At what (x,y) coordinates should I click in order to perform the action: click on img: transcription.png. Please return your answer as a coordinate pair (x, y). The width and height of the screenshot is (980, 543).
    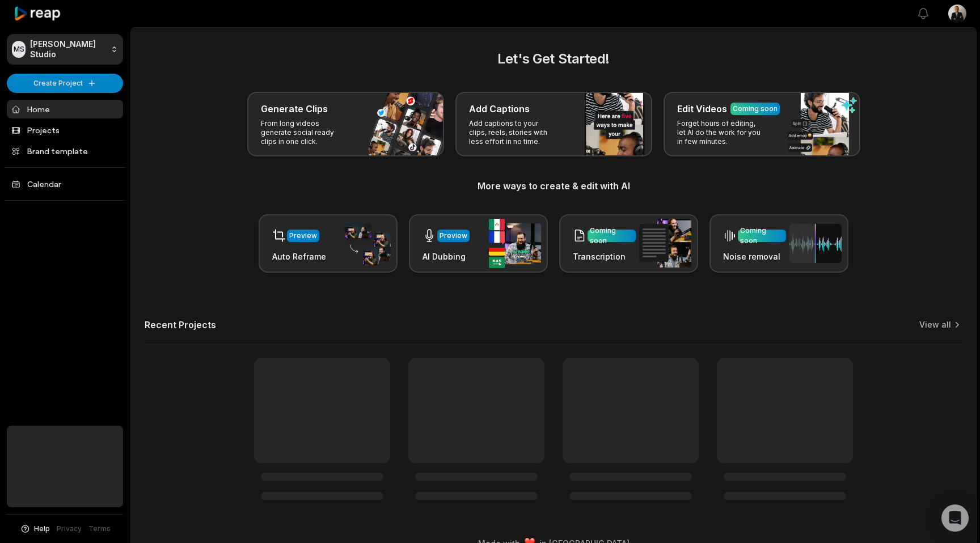
    Looking at the image, I should click on (666, 243).